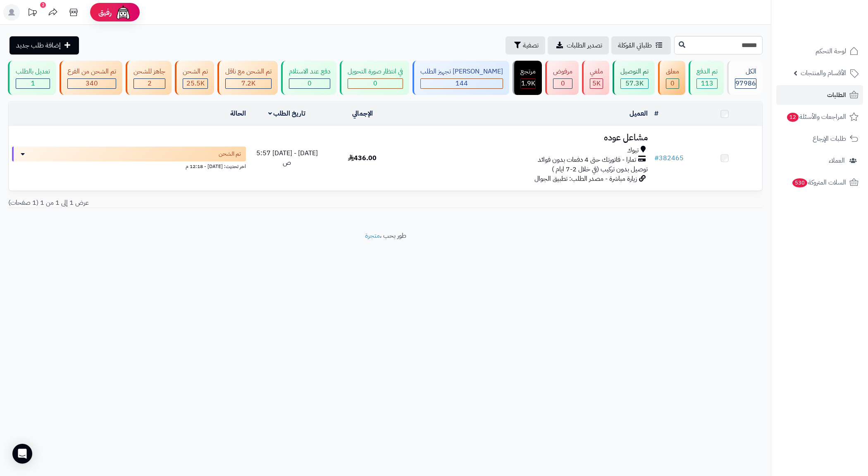 The image size is (868, 476). I want to click on img: logo-2.png, so click(836, 27).